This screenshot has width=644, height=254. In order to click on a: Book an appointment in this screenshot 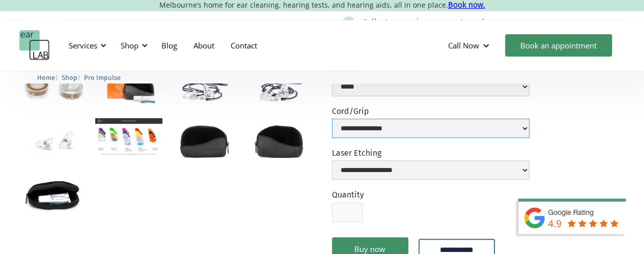, I will do `click(559, 45)`.